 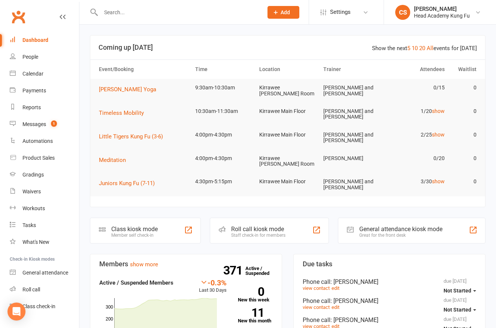 I want to click on div: Roll call, so click(x=31, y=290).